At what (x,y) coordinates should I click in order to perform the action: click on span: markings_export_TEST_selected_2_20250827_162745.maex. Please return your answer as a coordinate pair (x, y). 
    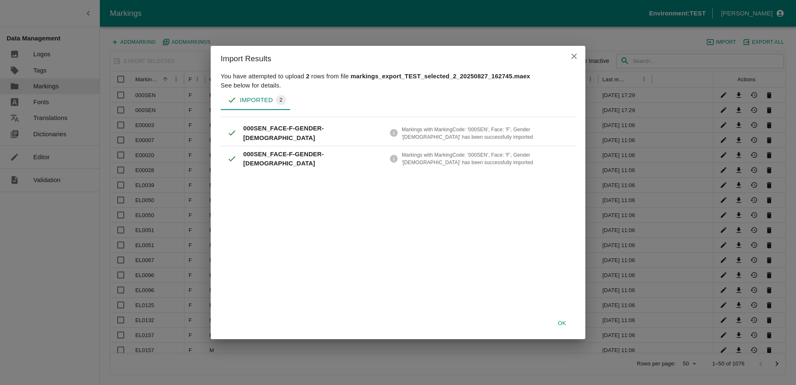
    Looking at the image, I should click on (440, 76).